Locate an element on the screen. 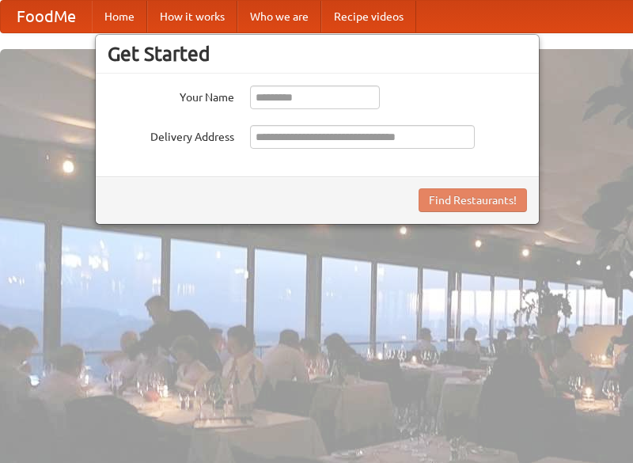 This screenshot has width=633, height=463. a: Who we are is located at coordinates (279, 17).